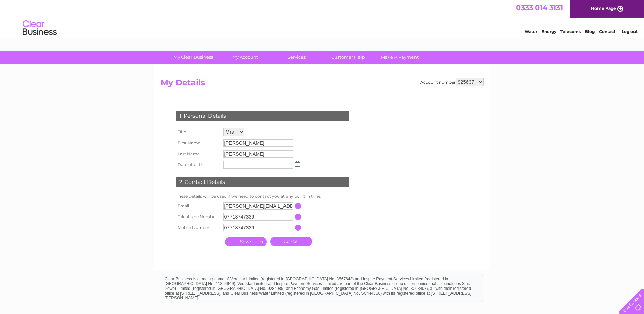  Describe the element at coordinates (245, 57) in the screenshot. I see `a: My Account` at that location.